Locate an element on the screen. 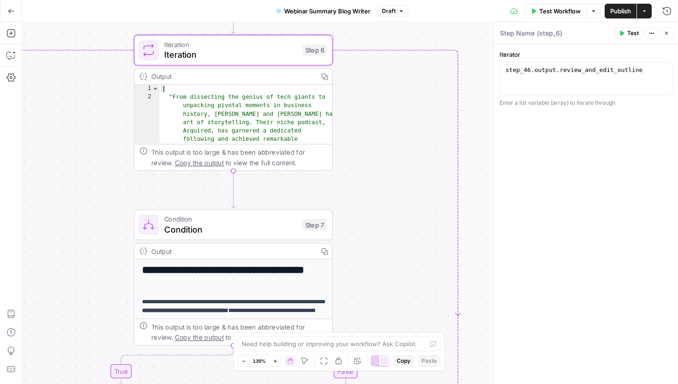 This screenshot has height=384, width=678. span: Publish is located at coordinates (621, 11).